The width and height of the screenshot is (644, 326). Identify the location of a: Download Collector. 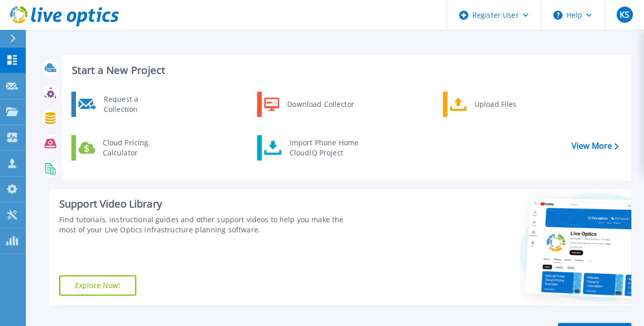
(309, 104).